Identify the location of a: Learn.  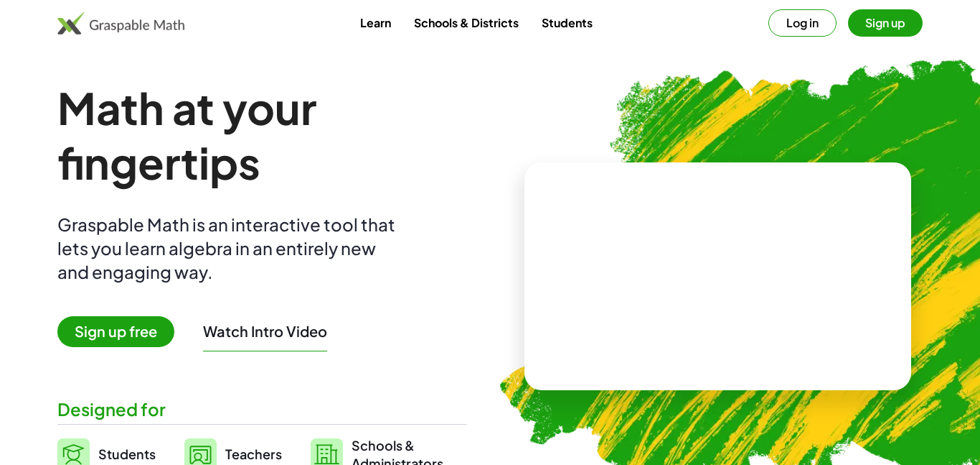
(375, 22).